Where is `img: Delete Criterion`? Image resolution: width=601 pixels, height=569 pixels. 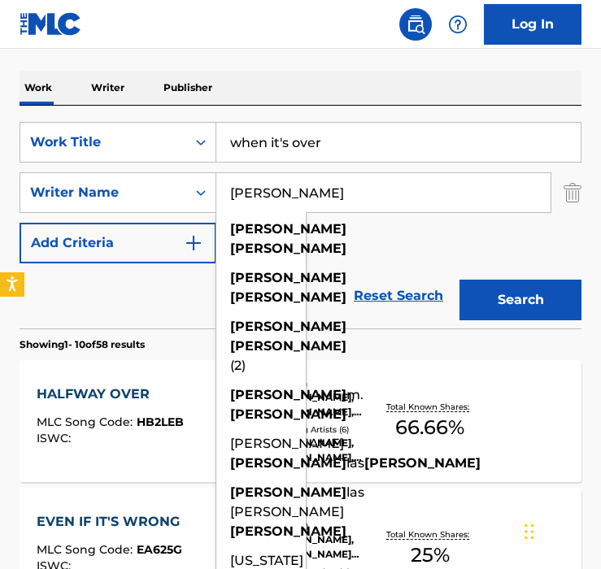
img: Delete Criterion is located at coordinates (573, 193).